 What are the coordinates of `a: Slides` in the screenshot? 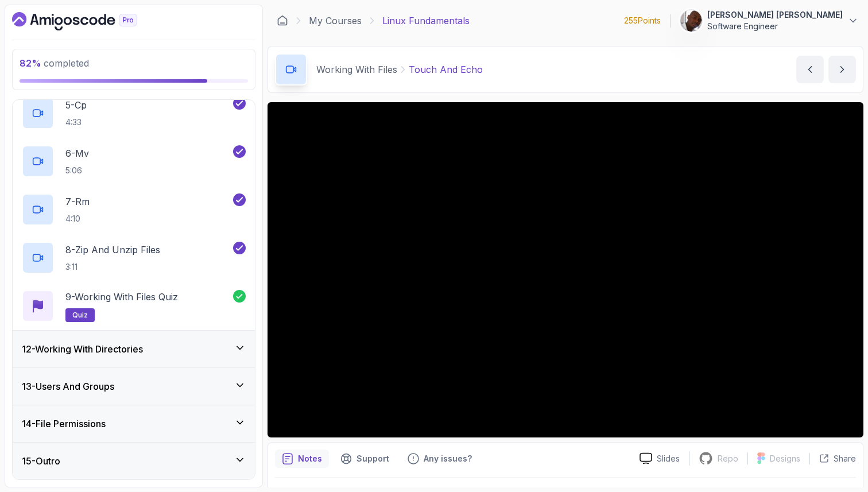 It's located at (659, 458).